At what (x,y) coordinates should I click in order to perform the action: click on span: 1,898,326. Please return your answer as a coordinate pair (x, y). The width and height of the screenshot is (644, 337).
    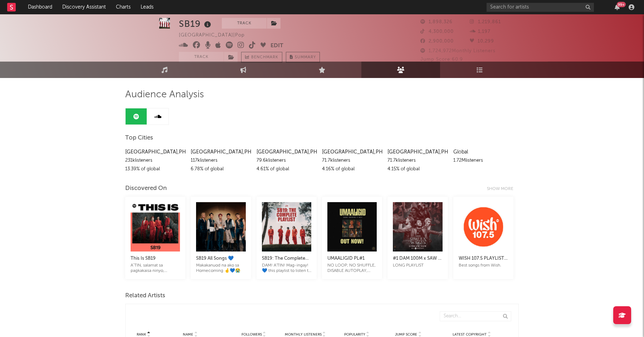
    Looking at the image, I should click on (436, 22).